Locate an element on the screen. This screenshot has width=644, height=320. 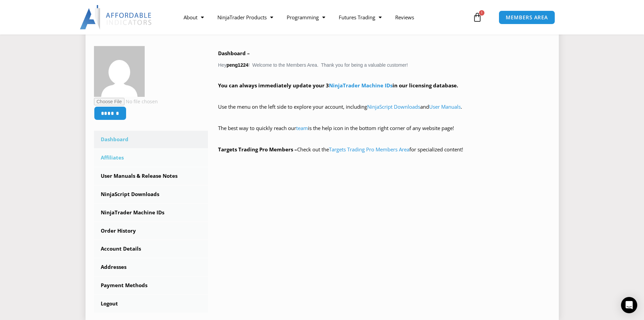
div: Open Intercom Messenger is located at coordinates (629, 305).